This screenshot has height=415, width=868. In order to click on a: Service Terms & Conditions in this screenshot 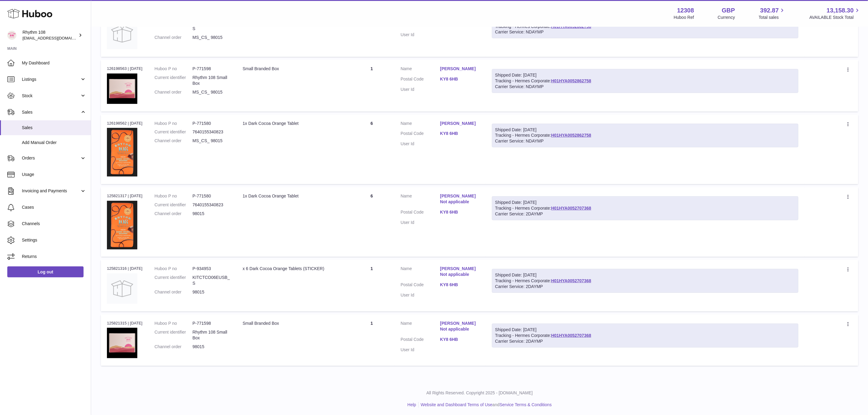, I will do `click(525, 405)`.